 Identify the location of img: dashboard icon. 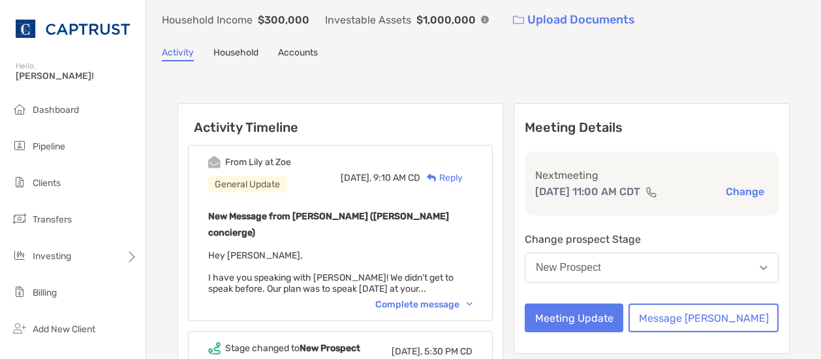
(20, 109).